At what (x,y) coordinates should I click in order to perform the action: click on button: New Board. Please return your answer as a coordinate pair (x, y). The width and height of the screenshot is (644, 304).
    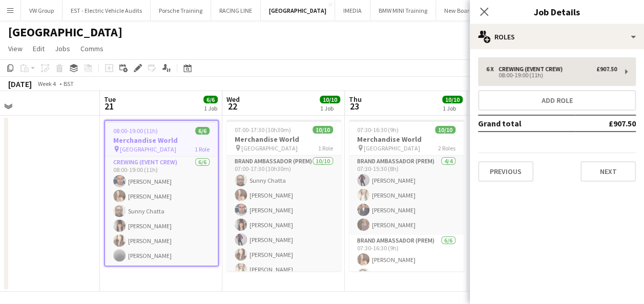
    Looking at the image, I should click on (458, 11).